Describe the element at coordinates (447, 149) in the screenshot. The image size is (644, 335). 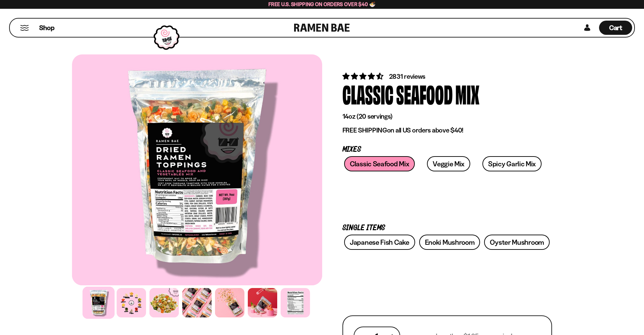
I see `p: Mixes` at that location.